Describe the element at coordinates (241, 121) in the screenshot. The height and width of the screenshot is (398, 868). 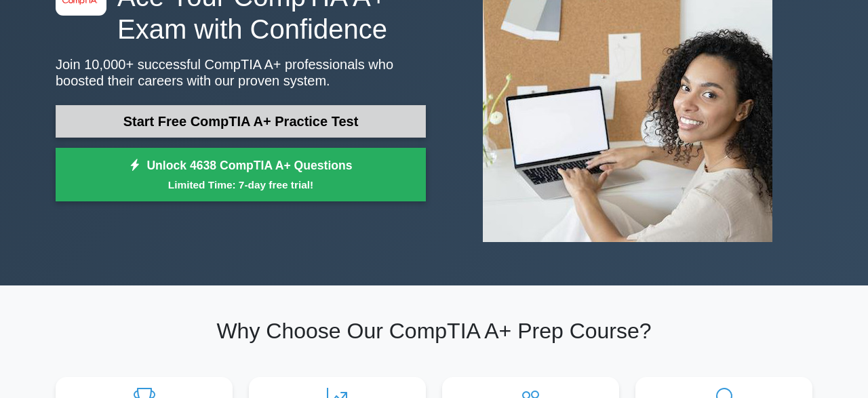
I see `a: Start Free CompTIA A+ Practice Test` at that location.